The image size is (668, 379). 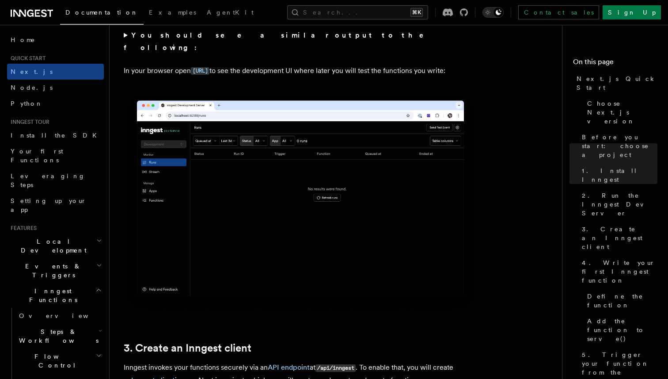 What do you see at coordinates (26, 58) in the screenshot?
I see `span: Quick start` at bounding box center [26, 58].